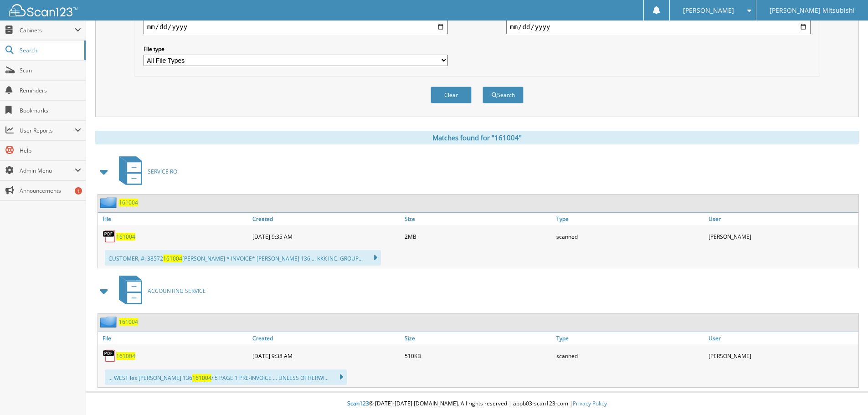  I want to click on span: Announcements, so click(50, 190).